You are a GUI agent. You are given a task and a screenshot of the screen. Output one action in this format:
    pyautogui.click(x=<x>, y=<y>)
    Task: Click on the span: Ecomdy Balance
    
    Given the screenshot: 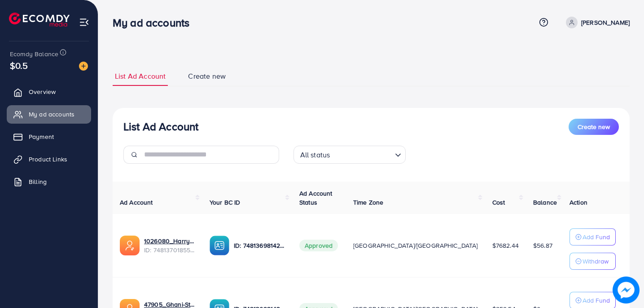 What is the action you would take?
    pyautogui.click(x=34, y=54)
    